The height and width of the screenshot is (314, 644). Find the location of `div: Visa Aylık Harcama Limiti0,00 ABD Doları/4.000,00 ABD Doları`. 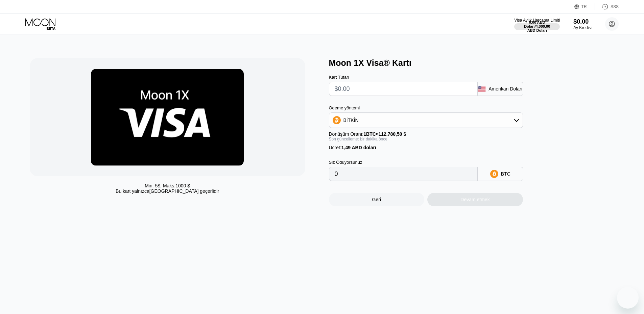

div: Visa Aylık Harcama Limiti0,00 ABD Doları/4.000,00 ABD Doları is located at coordinates (536, 24).